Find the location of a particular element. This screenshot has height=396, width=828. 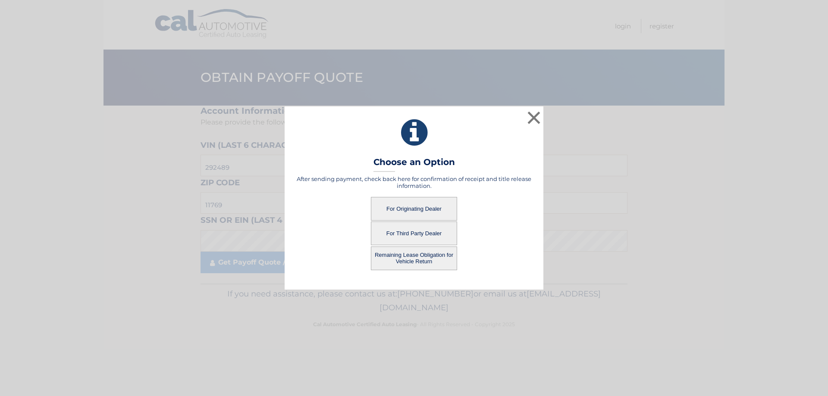

button: For Third Party Dealer is located at coordinates (414, 233).